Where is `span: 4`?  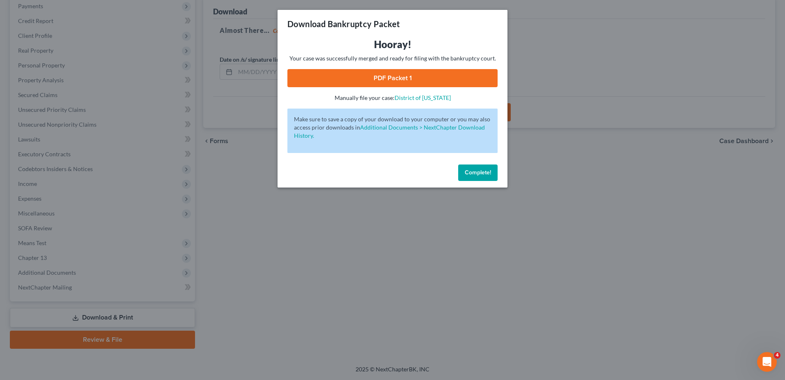
span: 4 is located at coordinates (778, 355).